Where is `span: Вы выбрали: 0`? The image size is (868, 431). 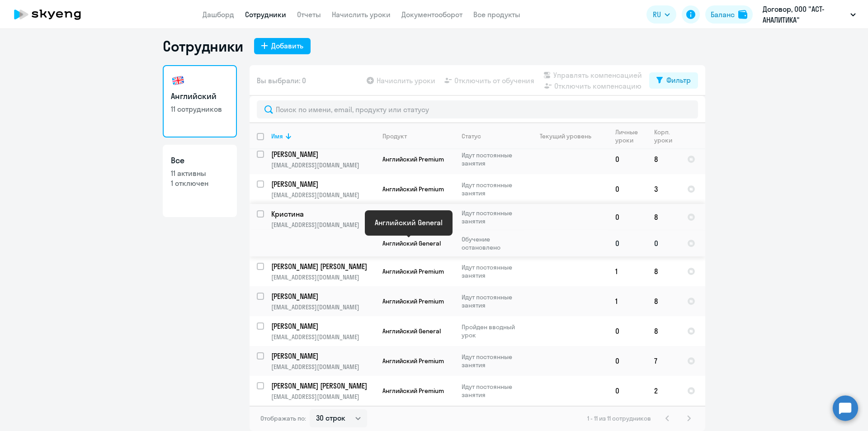
span: Вы выбрали: 0 is located at coordinates (281, 80).